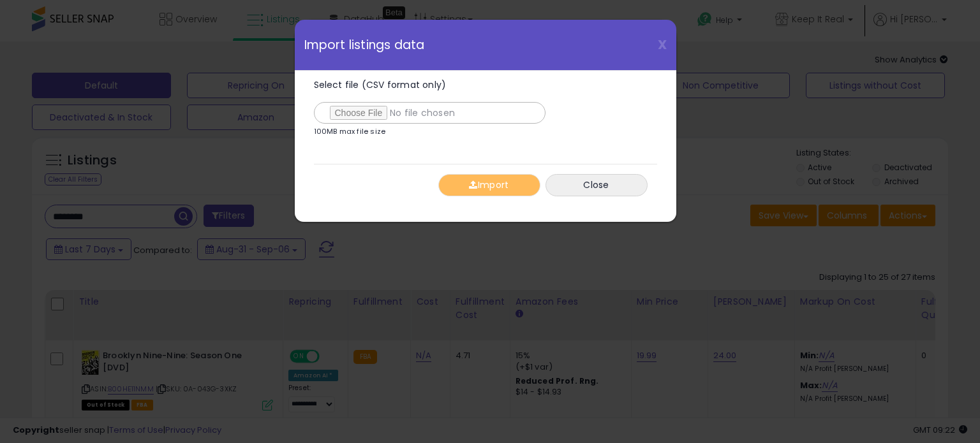  What do you see at coordinates (381, 85) in the screenshot?
I see `span: Select file (CSV format only)` at bounding box center [381, 85].